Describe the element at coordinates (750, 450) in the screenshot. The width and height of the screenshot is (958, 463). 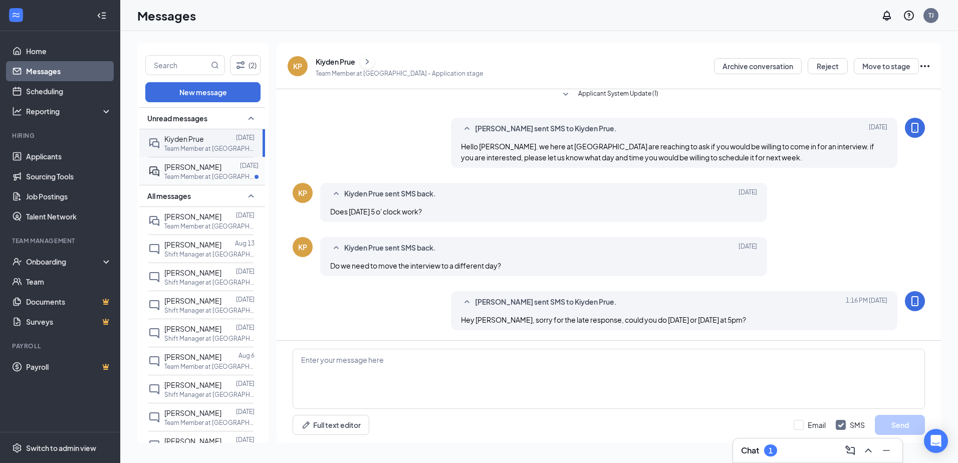
I see `h3: Chat` at that location.